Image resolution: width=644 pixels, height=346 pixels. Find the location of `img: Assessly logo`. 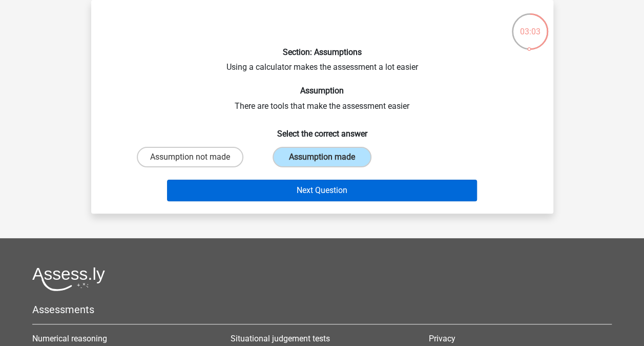

img: Assessly logo is located at coordinates (69, 279).